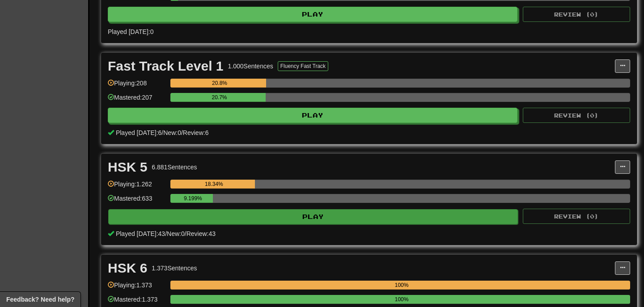 The image size is (644, 307). I want to click on div: Playing: 1.373, so click(136, 288).